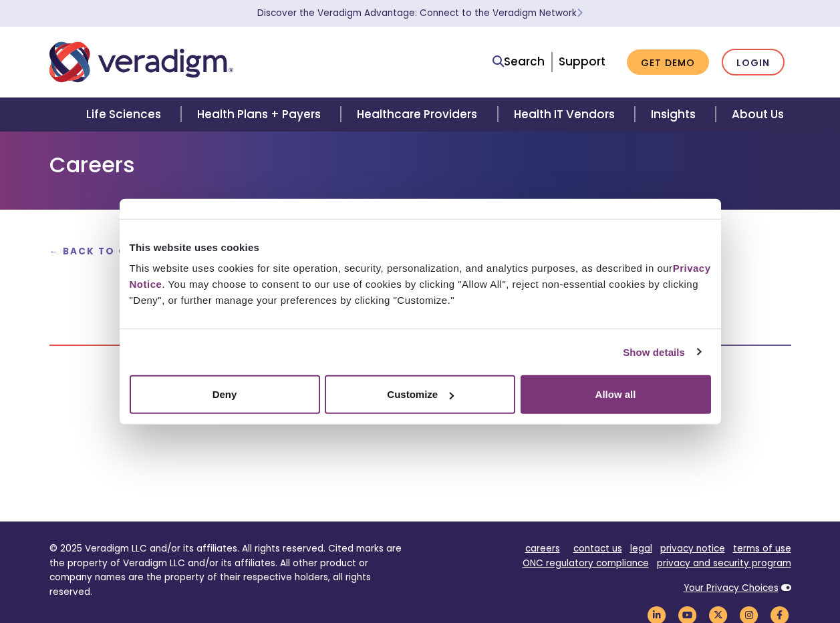 The height and width of the screenshot is (623, 840). What do you see at coordinates (675, 114) in the screenshot?
I see `a: Insights` at bounding box center [675, 114].